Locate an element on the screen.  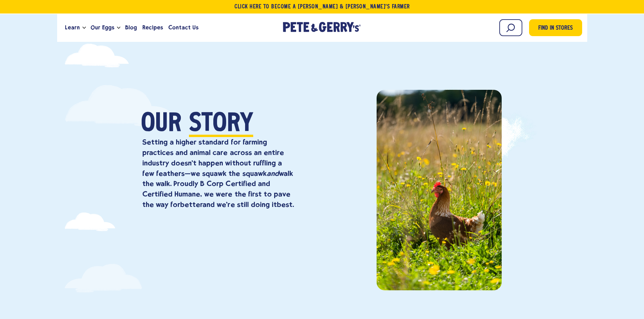
span: Recipes is located at coordinates (152, 28).